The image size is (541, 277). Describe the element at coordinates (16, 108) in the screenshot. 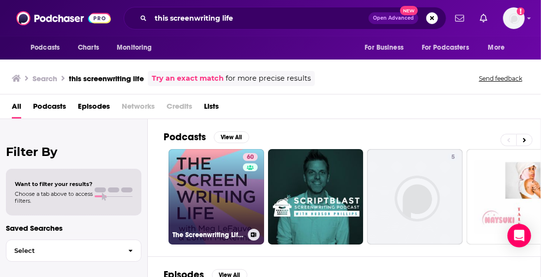

I see `a: All` at that location.